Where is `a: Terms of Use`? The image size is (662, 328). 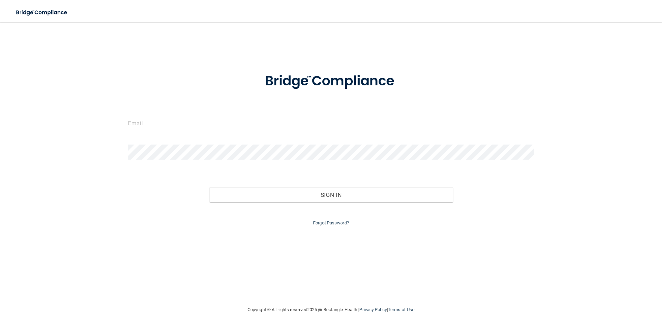
a: Terms of Use is located at coordinates (401, 310).